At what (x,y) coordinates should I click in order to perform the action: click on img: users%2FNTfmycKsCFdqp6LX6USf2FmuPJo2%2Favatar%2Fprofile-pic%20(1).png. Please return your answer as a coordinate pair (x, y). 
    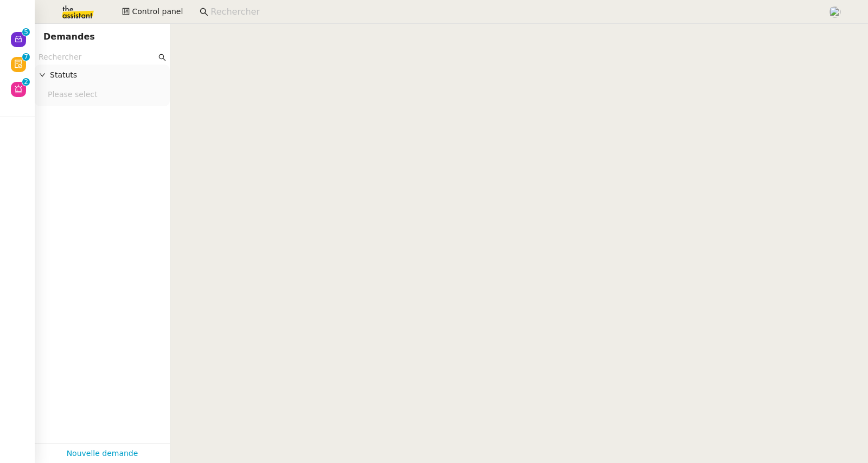
    Looking at the image, I should click on (835, 12).